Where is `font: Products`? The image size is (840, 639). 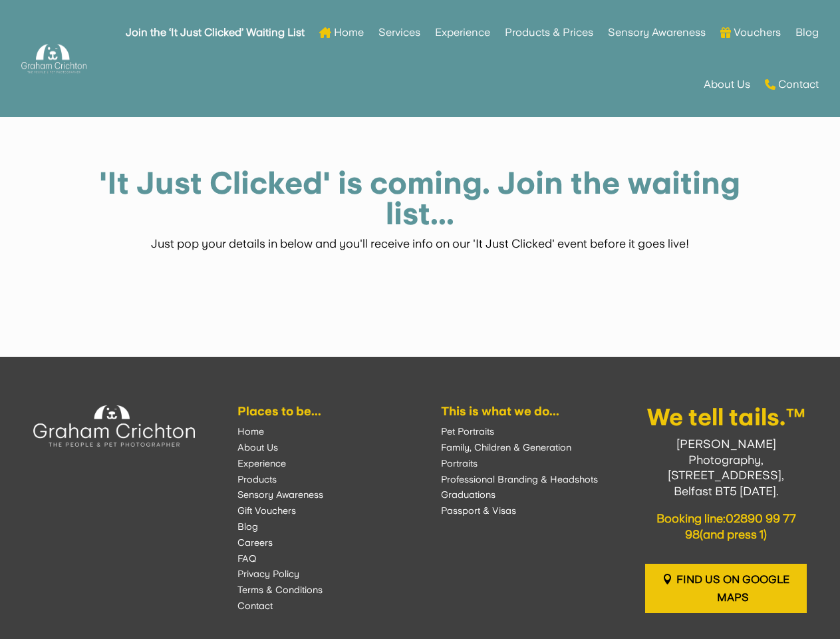 font: Products is located at coordinates (256, 479).